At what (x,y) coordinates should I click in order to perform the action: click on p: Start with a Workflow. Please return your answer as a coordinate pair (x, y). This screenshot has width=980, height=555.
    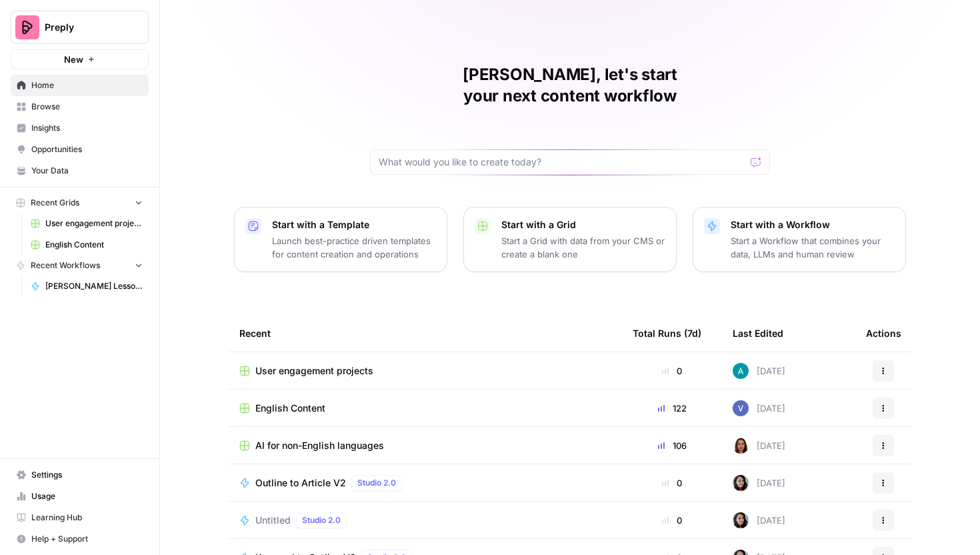
    Looking at the image, I should click on (813, 225).